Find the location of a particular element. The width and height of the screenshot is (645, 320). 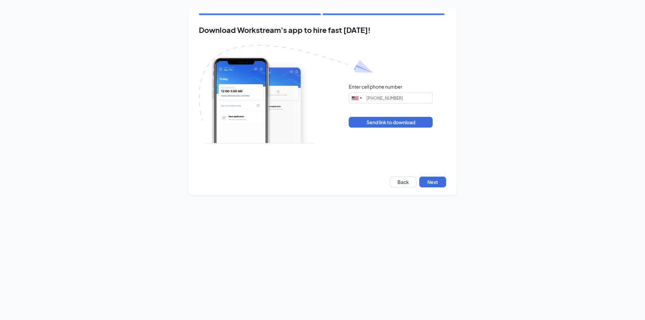

button: Back is located at coordinates (403, 182).